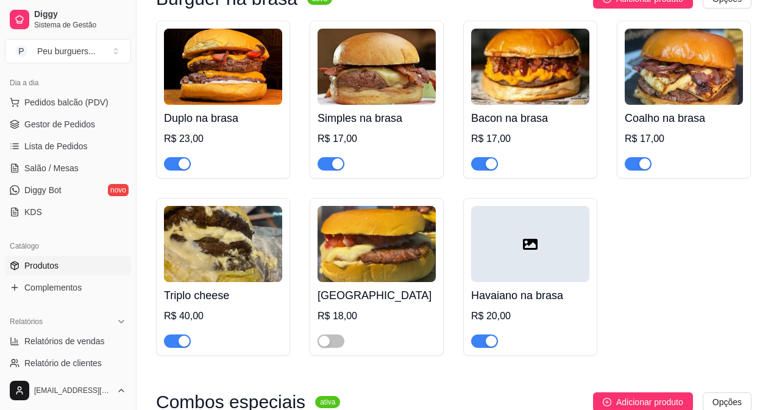 This screenshot has width=771, height=410. What do you see at coordinates (26, 322) in the screenshot?
I see `span: Relatórios` at bounding box center [26, 322].